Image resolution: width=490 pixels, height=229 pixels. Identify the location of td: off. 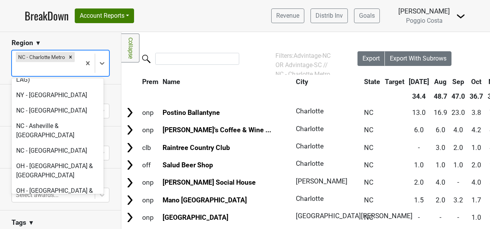
(150, 165).